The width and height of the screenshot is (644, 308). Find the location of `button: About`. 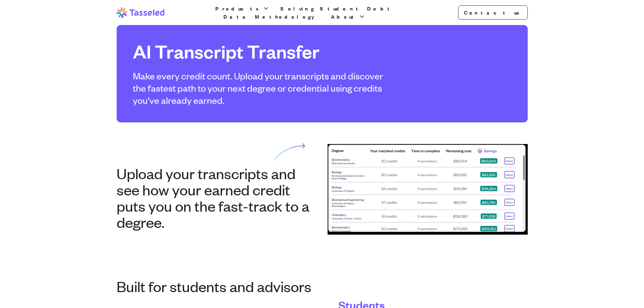

button: About is located at coordinates (348, 16).